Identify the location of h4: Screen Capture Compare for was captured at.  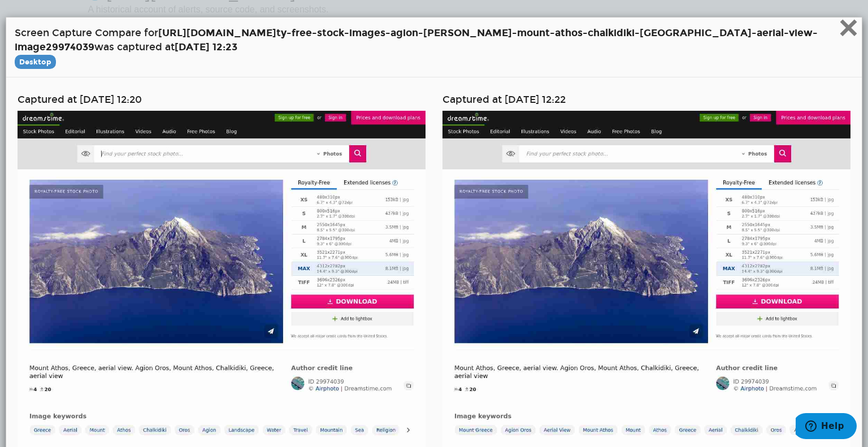
(434, 47).